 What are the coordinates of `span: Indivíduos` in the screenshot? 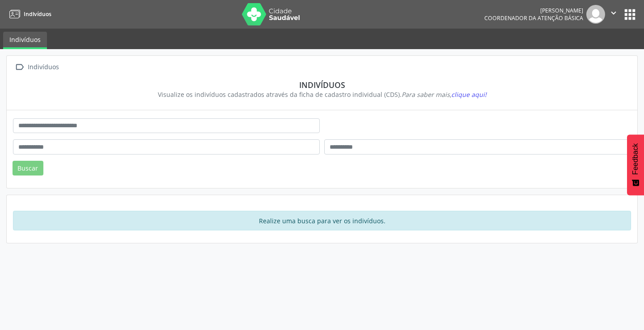 It's located at (38, 14).